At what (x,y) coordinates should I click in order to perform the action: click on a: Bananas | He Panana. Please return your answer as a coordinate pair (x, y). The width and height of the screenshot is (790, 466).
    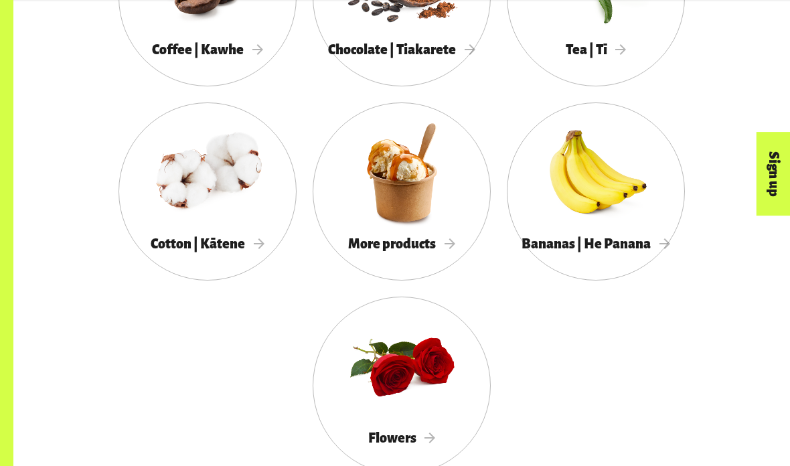
    Looking at the image, I should click on (596, 191).